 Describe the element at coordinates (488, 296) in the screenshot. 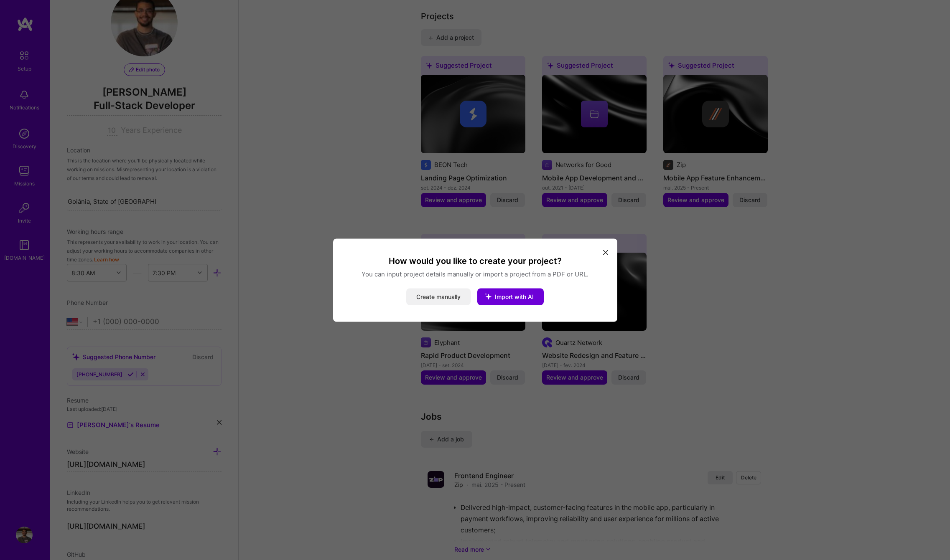

I see `i: icon StarsWhite` at that location.